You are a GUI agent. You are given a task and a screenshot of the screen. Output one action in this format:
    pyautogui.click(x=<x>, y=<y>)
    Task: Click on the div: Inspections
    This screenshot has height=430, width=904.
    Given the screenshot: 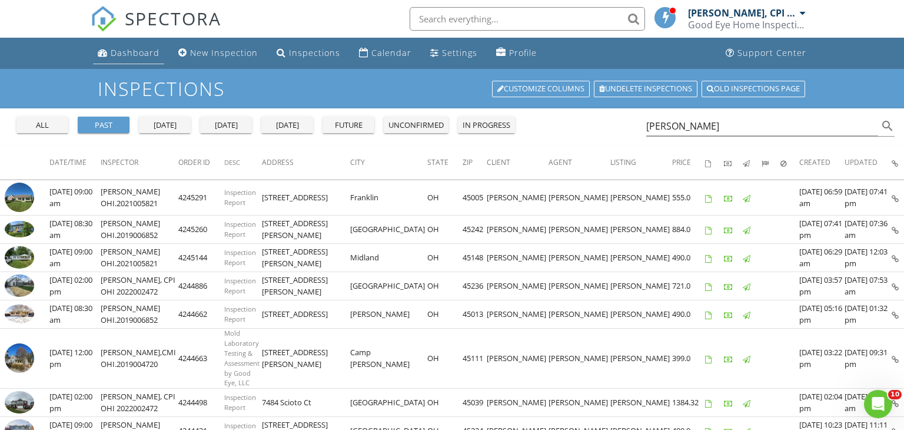 What is the action you would take?
    pyautogui.click(x=314, y=52)
    